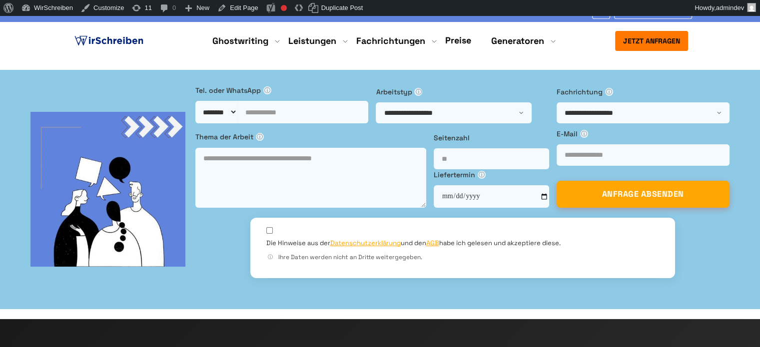 The image size is (760, 347). I want to click on a: Datenschutzerklärung, so click(365, 243).